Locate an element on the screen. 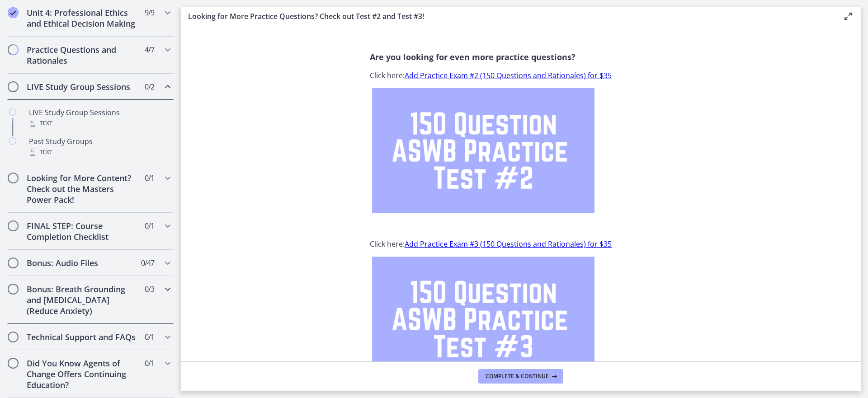  img: 150_Question_ASWB_Practice_Test__2.png is located at coordinates (483, 150).